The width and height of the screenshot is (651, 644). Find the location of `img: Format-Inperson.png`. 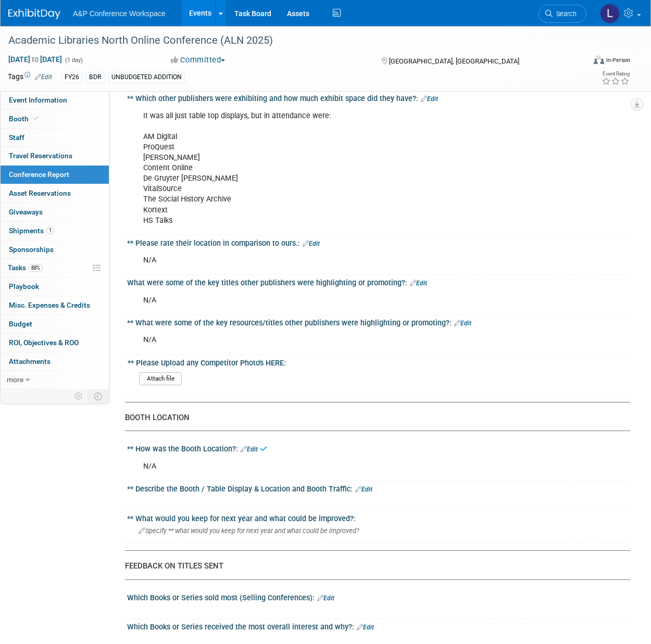

img: Format-Inperson.png is located at coordinates (599, 60).